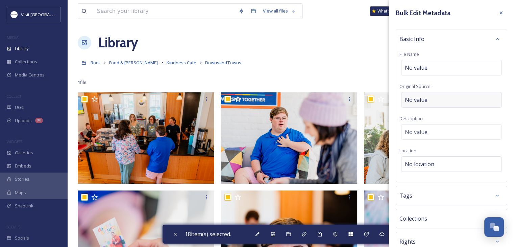 Image resolution: width=514 pixels, height=247 pixels. What do you see at coordinates (82, 82) in the screenshot?
I see `span: 1 file` at bounding box center [82, 82].